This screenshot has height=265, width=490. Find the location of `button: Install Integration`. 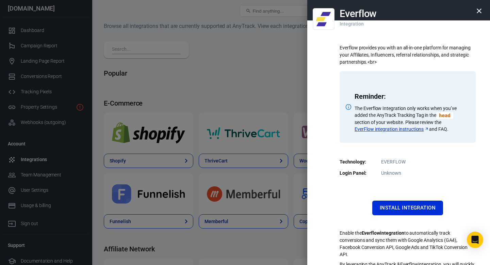

button: Install Integration is located at coordinates (407, 207).